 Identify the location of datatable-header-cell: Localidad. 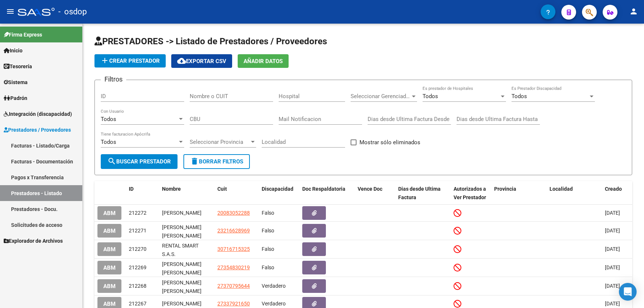
(574, 193).